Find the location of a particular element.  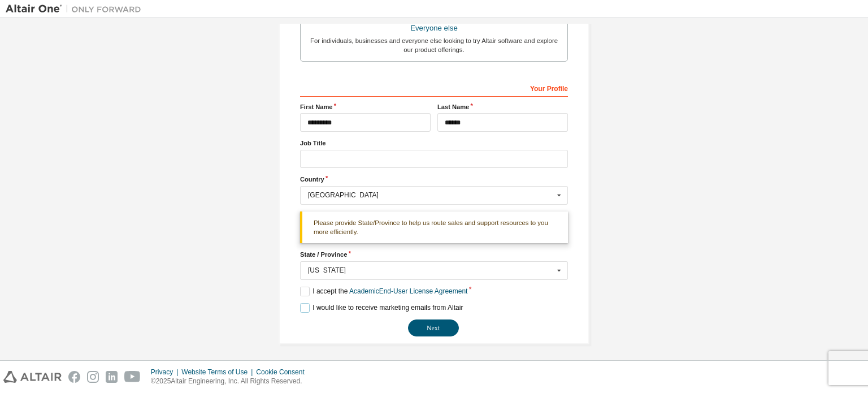

label: I accept the is located at coordinates (384, 292).